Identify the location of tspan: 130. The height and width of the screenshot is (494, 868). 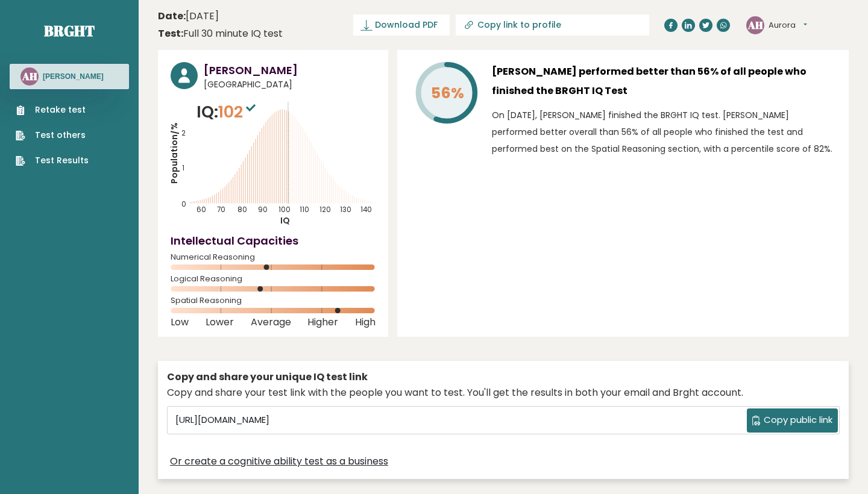
(345, 210).